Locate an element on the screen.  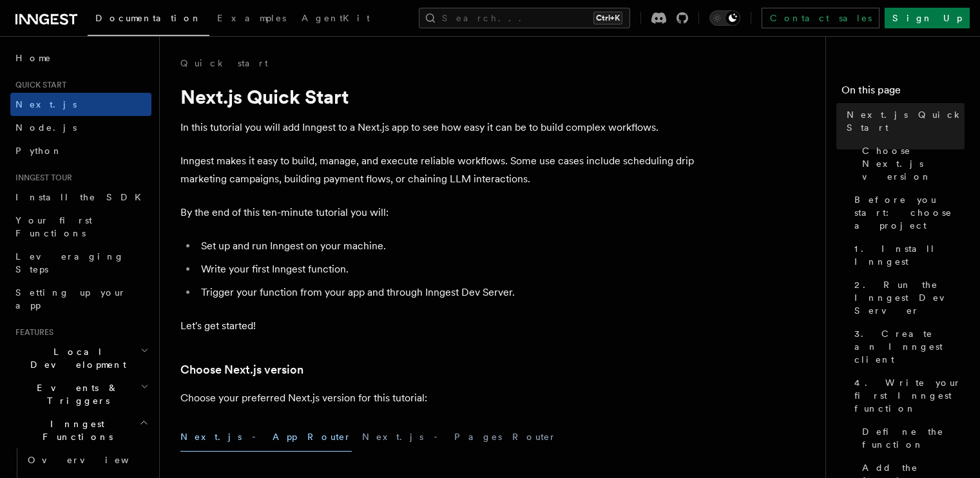
h4: On this page is located at coordinates (903, 93).